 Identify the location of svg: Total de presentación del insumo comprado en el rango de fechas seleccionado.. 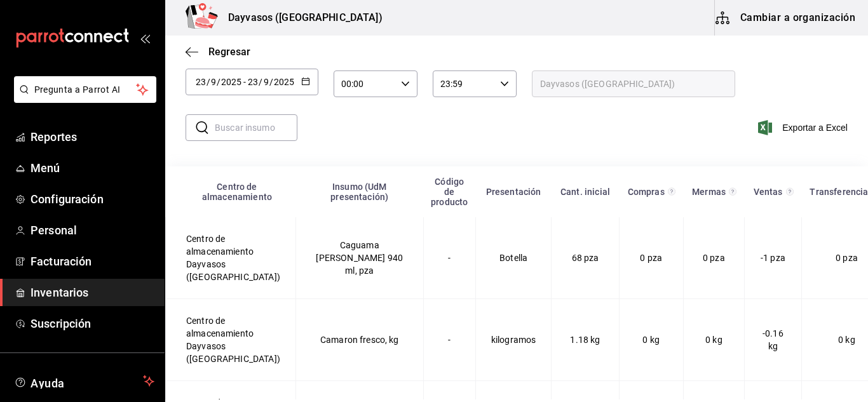
(672, 192).